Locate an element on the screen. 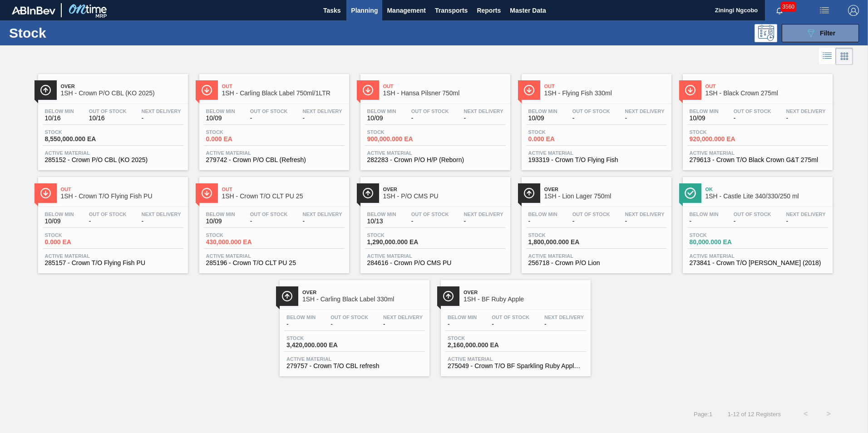 This screenshot has height=433, width=868. span: 1SH - Castle Lite 340/330/250 ml is located at coordinates (767, 196).